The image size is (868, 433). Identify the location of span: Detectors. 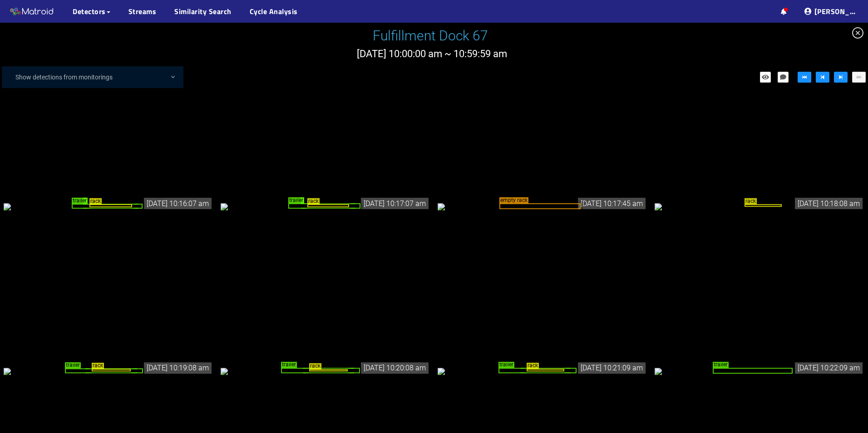
(89, 12).